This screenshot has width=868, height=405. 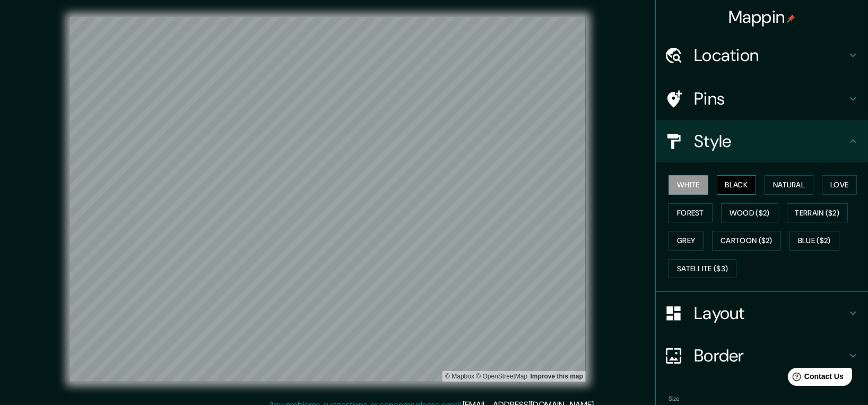 I want to click on div: Location, so click(x=762, y=55).